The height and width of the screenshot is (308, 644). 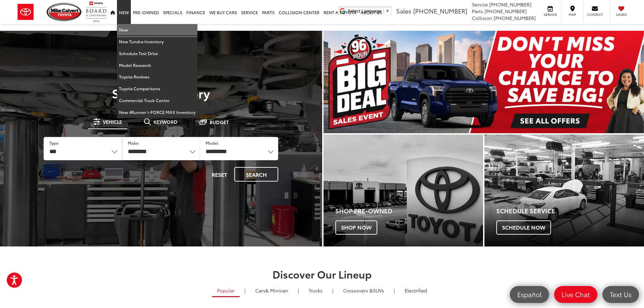 I want to click on a: Model Research, so click(x=157, y=65).